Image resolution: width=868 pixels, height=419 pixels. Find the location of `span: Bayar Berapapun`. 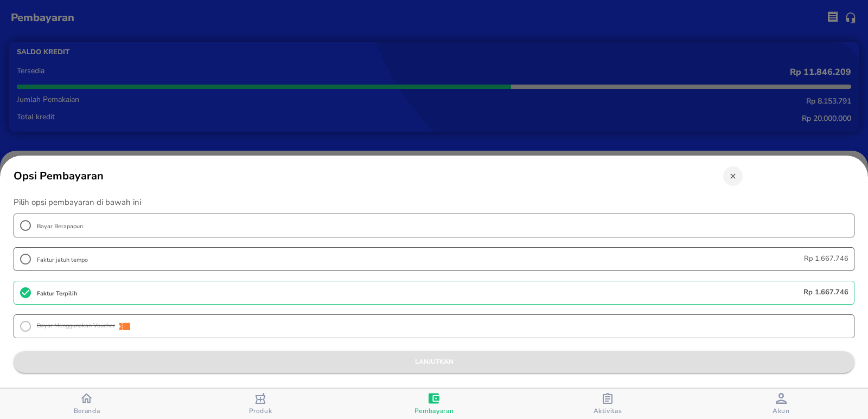

span: Bayar Berapapun is located at coordinates (60, 226).